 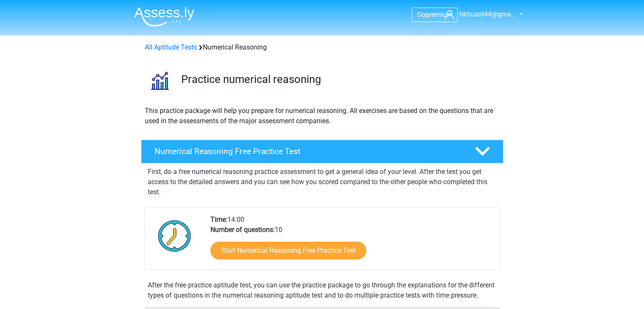 I want to click on p: This practice package will help you prepare for numerical reasoning. All exercises are based on t..., so click(x=322, y=116).